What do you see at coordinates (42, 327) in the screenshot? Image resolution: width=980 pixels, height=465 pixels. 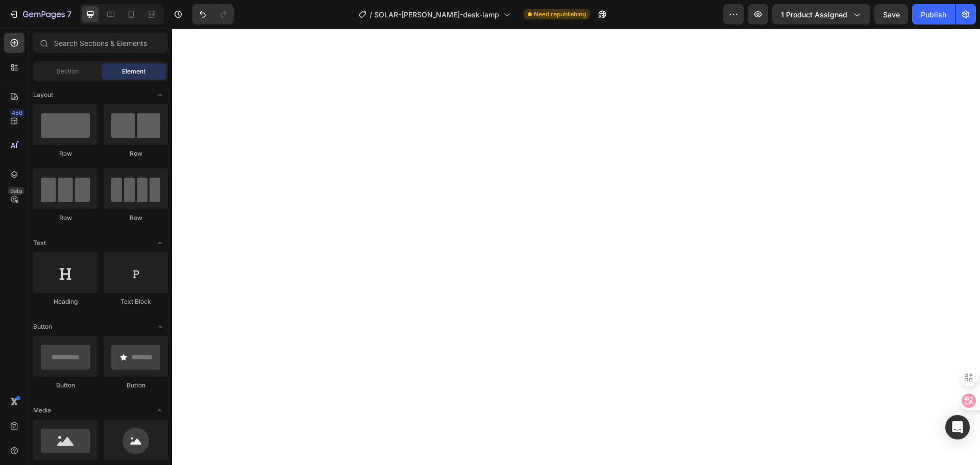 I see `span: Button` at bounding box center [42, 327].